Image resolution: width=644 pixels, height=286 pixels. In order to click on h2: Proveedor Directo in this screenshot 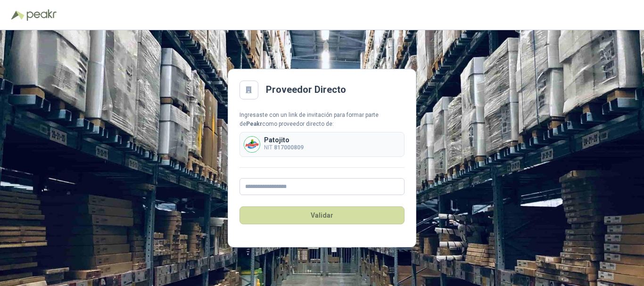, I will do `click(306, 90)`.